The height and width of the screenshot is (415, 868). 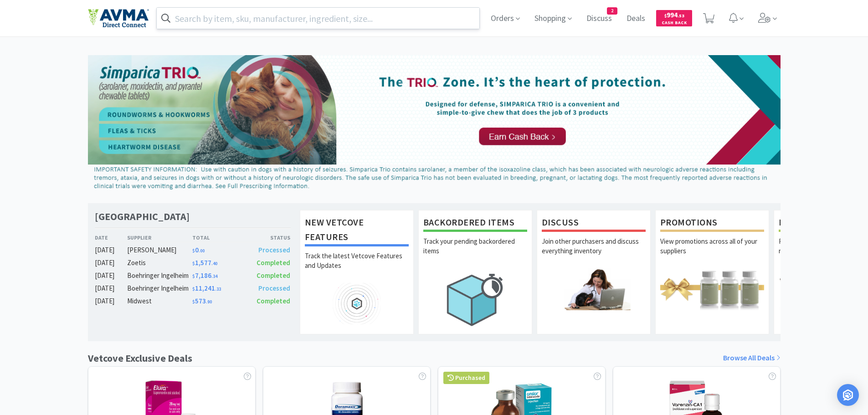 I want to click on div: Total, so click(x=217, y=237).